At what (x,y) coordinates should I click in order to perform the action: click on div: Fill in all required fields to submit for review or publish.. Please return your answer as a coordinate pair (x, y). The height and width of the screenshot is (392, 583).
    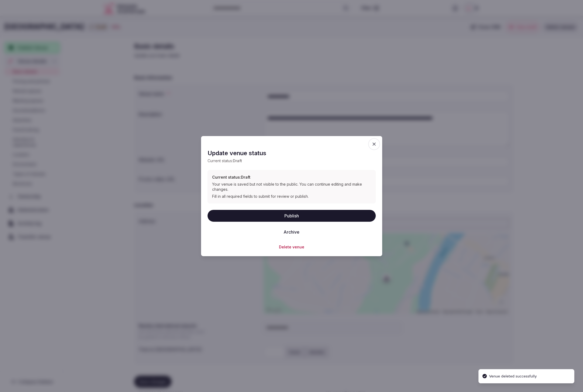
    Looking at the image, I should click on (292, 196).